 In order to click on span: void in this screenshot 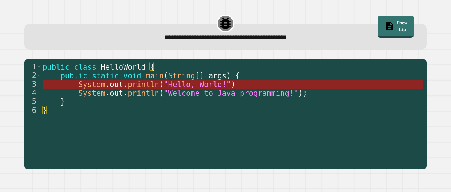, I will do `click(132, 76)`.